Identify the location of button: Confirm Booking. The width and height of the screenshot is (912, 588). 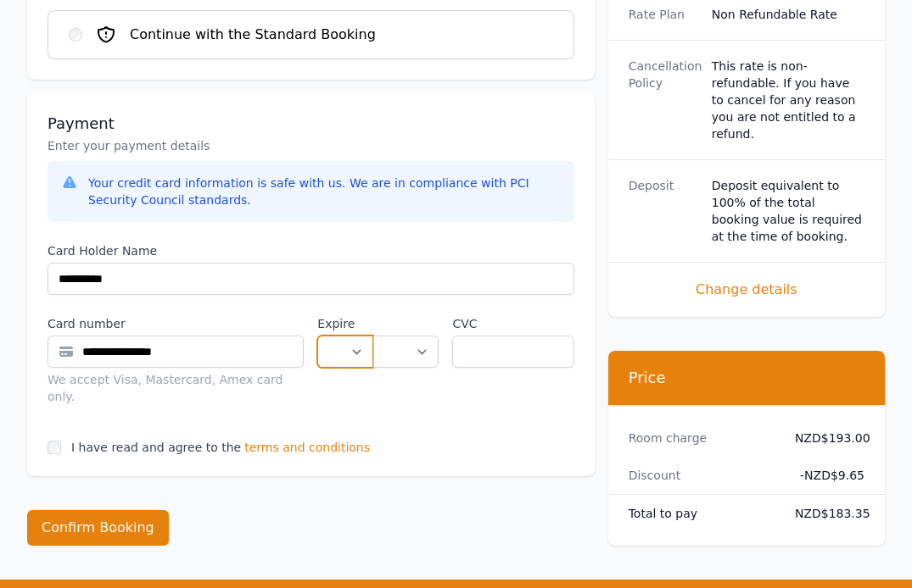
(97, 528).